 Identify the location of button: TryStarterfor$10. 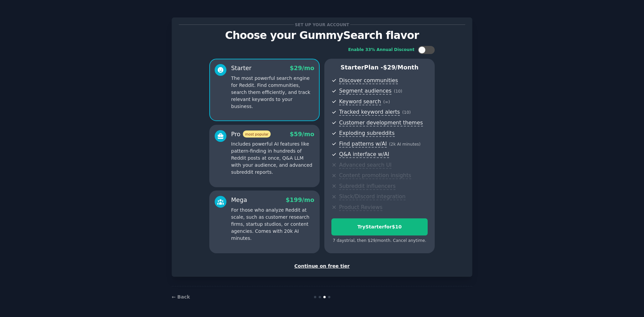
(379, 227).